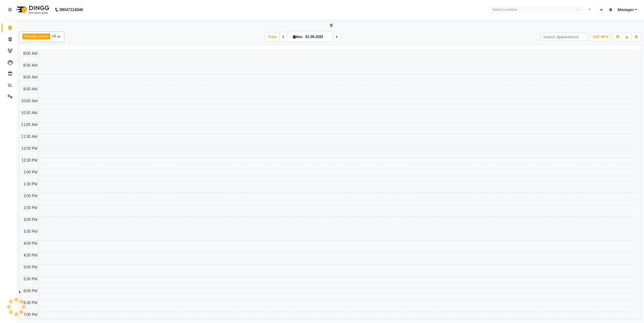  I want to click on div: 4:30 PM, so click(30, 255).